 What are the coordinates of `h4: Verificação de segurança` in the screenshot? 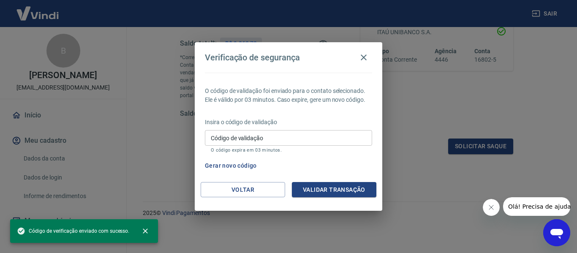 It's located at (252, 57).